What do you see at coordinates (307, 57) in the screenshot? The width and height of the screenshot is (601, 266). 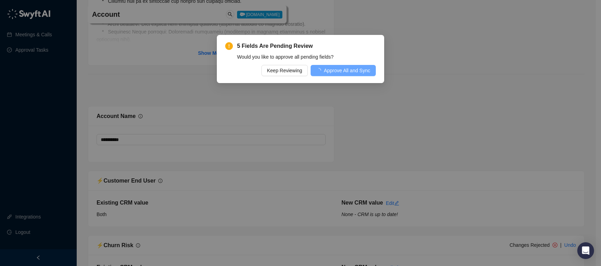 I see `div: Would you like to approve all pending fields?` at bounding box center [307, 57].